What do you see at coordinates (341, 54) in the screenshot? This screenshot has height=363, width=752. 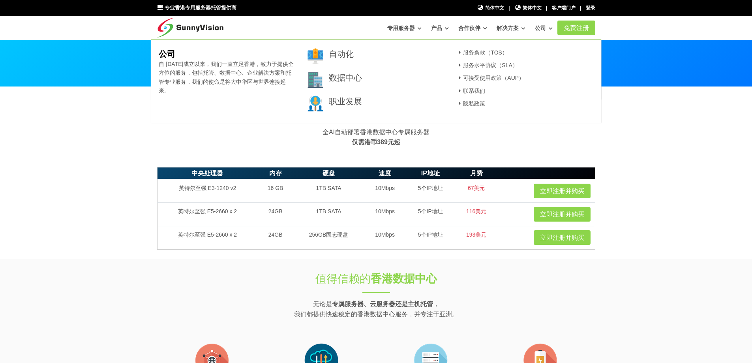 I see `font: 自动化` at bounding box center [341, 54].